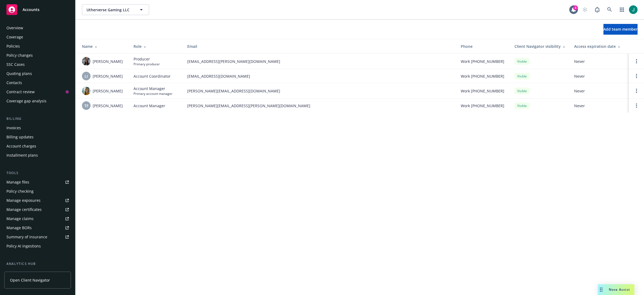 Image resolution: width=644 pixels, height=295 pixels. What do you see at coordinates (38, 64) in the screenshot?
I see `a: SSC Cases` at bounding box center [38, 64].